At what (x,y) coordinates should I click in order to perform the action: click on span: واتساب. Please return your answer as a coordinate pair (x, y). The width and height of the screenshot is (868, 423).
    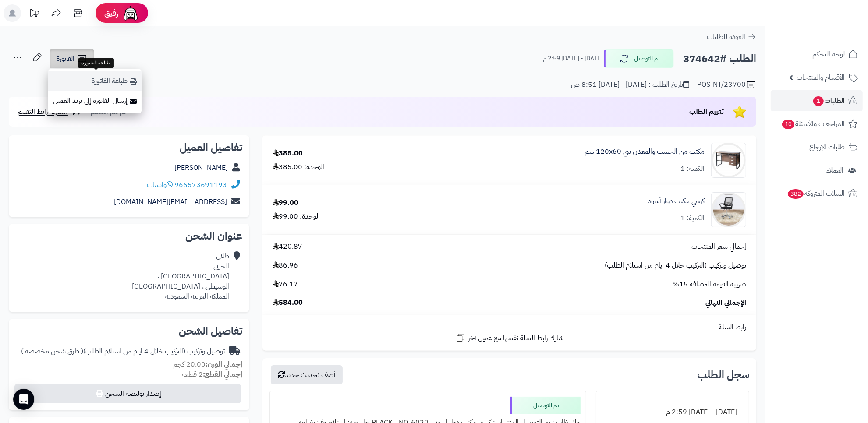
    Looking at the image, I should click on (160, 185).